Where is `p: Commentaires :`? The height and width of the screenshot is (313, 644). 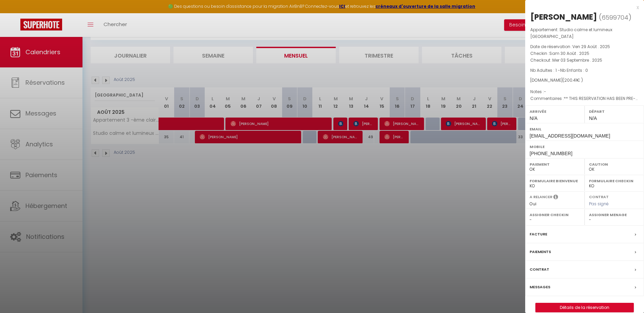 p: Commentaires : is located at coordinates (584, 98).